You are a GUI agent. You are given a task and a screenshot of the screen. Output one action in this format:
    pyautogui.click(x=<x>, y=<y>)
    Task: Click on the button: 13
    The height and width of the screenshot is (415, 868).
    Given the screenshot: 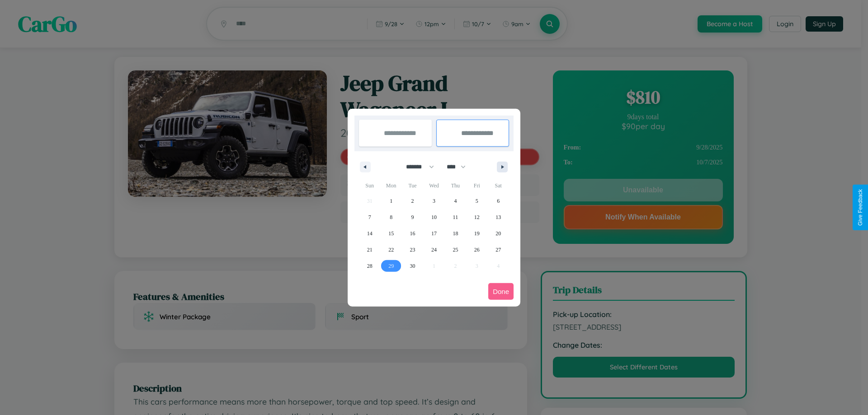 What is the action you would take?
    pyautogui.click(x=498, y=218)
    